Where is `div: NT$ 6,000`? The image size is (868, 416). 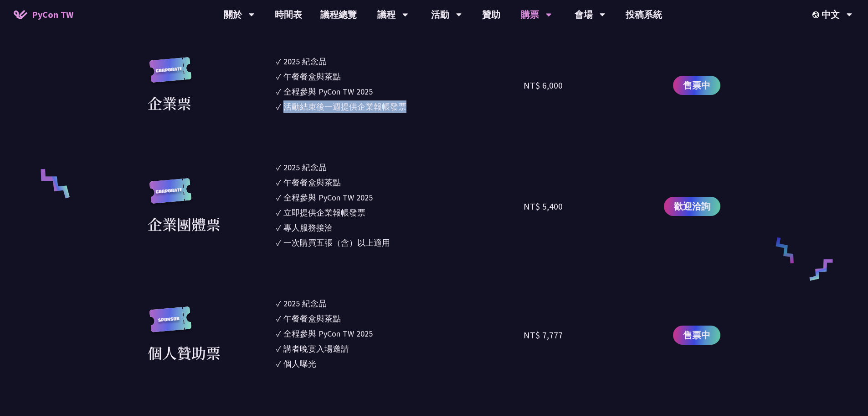 div: NT$ 6,000 is located at coordinates (543, 85).